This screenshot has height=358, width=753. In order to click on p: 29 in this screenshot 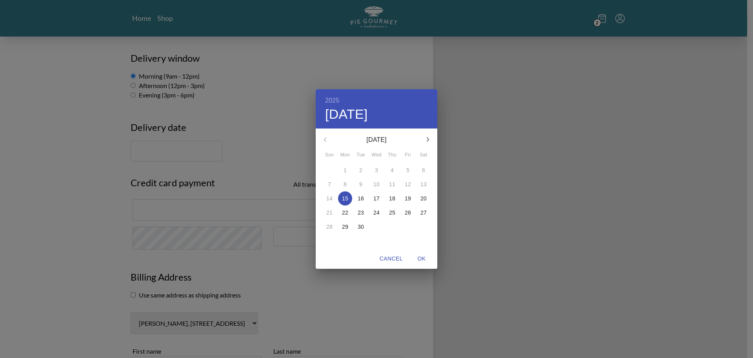, I will do `click(345, 226)`.